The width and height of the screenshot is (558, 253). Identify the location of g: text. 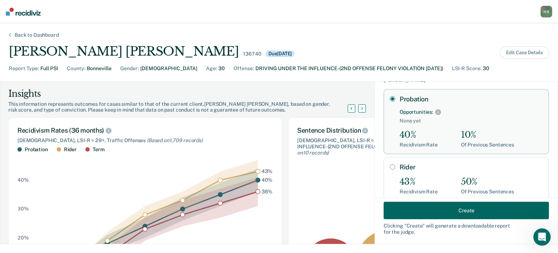
(267, 181).